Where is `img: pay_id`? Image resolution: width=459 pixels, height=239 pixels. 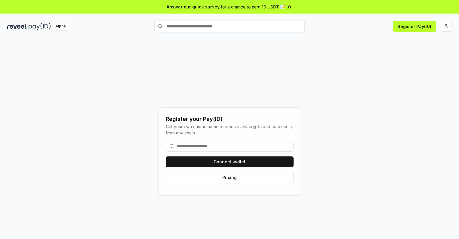
img: pay_id is located at coordinates (40, 26).